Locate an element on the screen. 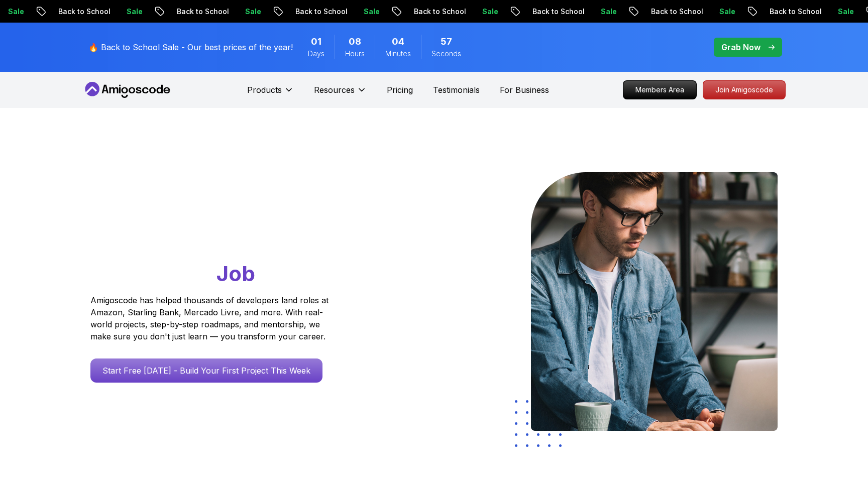 The height and width of the screenshot is (481, 868). img: hero is located at coordinates (654, 302).